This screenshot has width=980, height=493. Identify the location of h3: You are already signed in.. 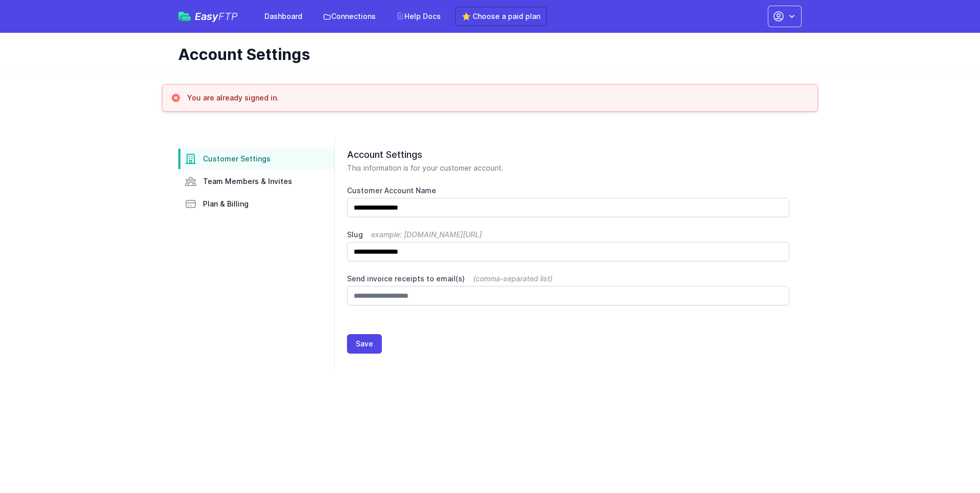
(233, 98).